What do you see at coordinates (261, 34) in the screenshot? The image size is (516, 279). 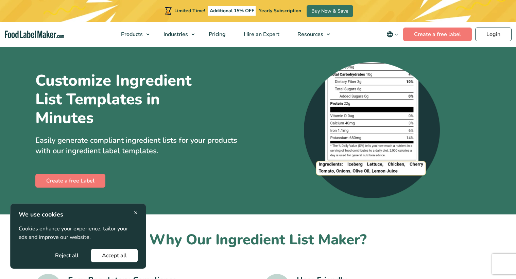 I see `span: Hire an Expert` at bounding box center [261, 34].